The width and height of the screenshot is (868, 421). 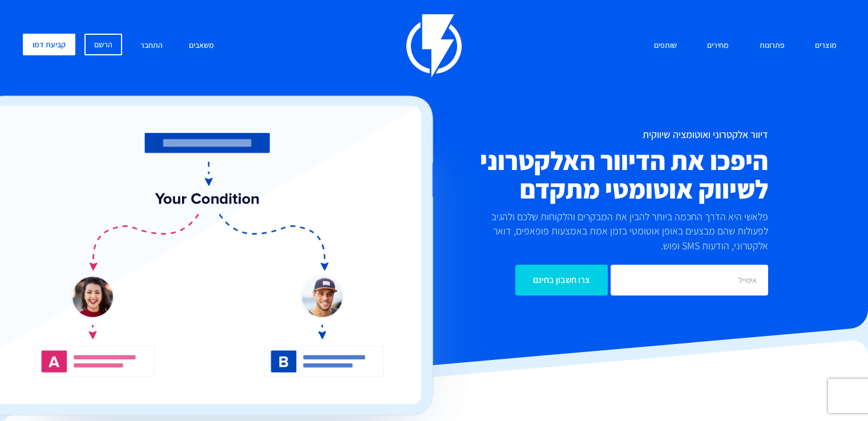 I want to click on input: אימייל, so click(x=689, y=280).